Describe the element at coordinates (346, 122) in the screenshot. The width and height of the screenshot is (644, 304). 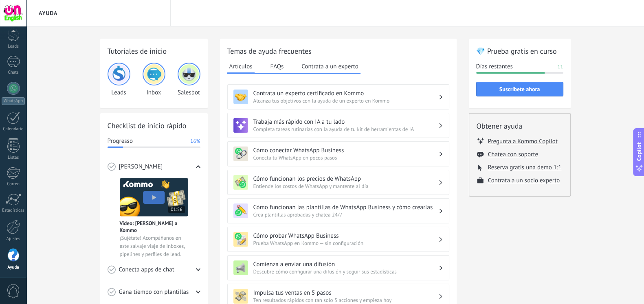
I see `h3: Trabaja más rápido con IA a tu lado` at that location.